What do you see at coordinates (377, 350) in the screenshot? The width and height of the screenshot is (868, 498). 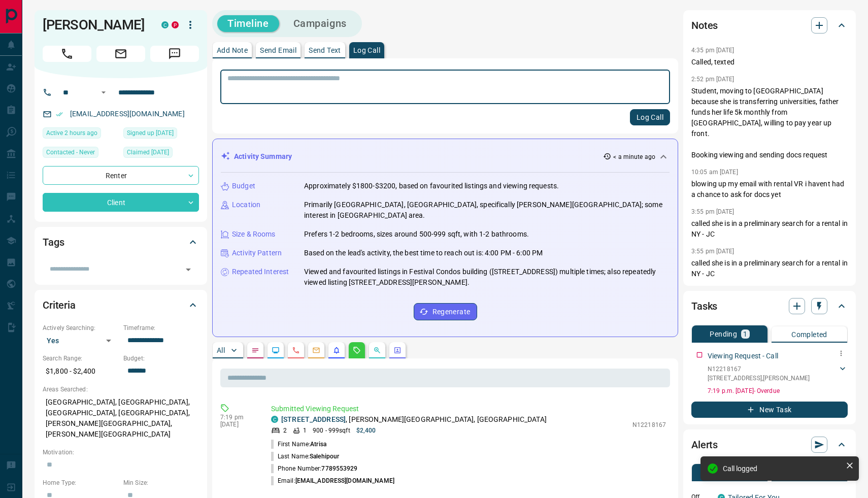 I see `svg: Opportunities` at bounding box center [377, 350].